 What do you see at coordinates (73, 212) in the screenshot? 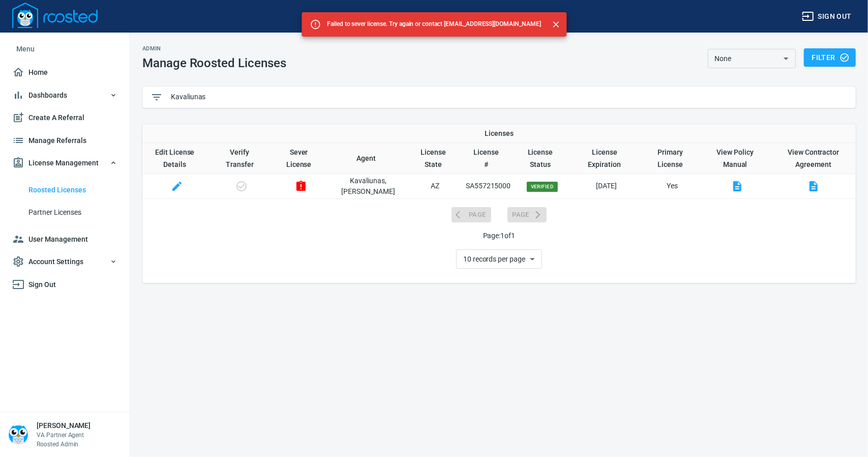
I see `span: Partner Licenses` at bounding box center [73, 212].